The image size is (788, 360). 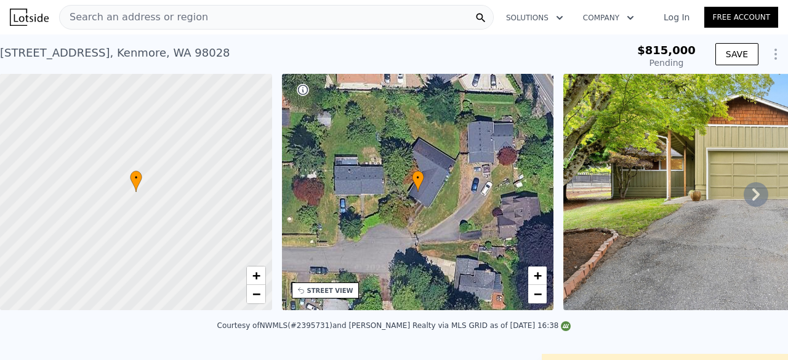 What do you see at coordinates (534, 18) in the screenshot?
I see `button: Solutions` at bounding box center [534, 18].